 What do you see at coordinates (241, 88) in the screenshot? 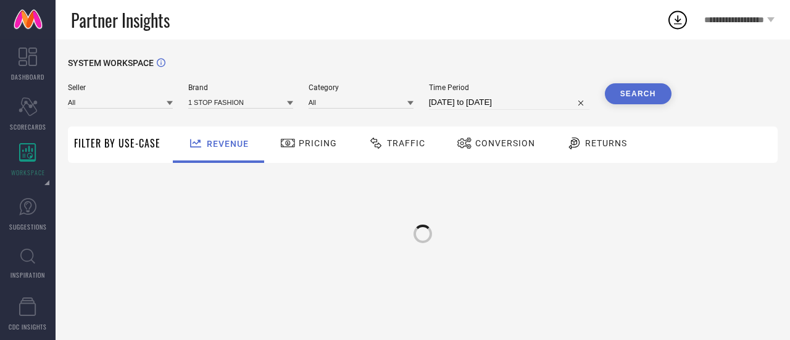
I see `span: Brand` at bounding box center [241, 88].